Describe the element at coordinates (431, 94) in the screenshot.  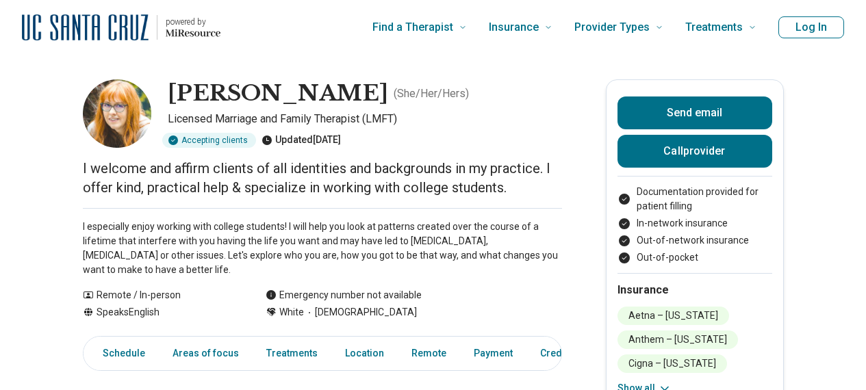
I see `p: ( She/Her/Hers )` at that location.